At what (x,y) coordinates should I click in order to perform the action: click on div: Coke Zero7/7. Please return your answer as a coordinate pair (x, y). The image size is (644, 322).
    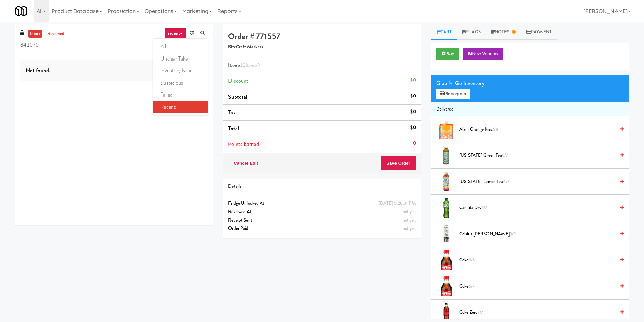
    Looking at the image, I should click on (540, 312).